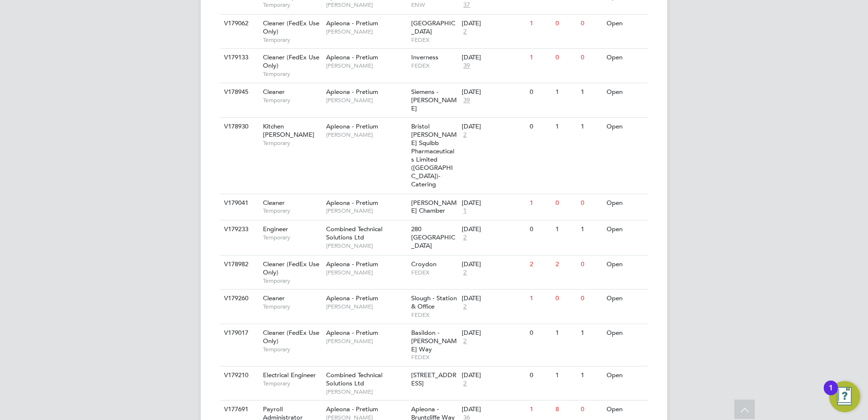  I want to click on div: V177691, so click(239, 409).